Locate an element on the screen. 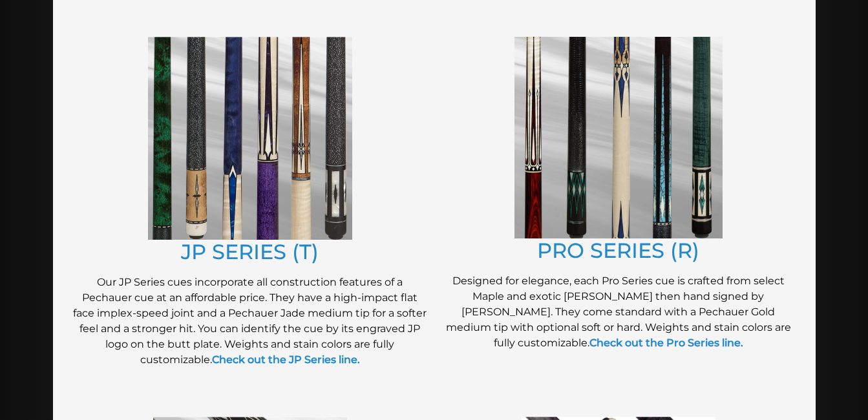  a: Check out the JP Series line. is located at coordinates (285, 360).